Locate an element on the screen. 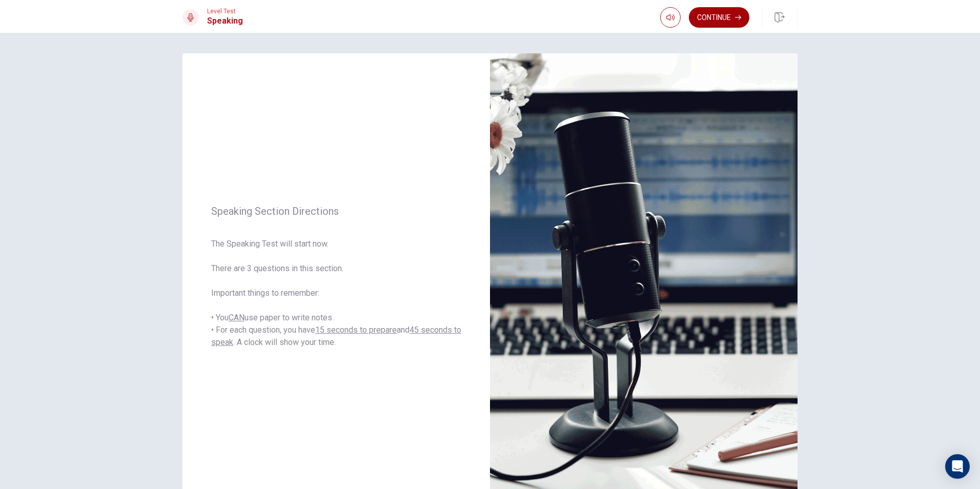 The height and width of the screenshot is (489, 980). h1: Speaking is located at coordinates (225, 21).